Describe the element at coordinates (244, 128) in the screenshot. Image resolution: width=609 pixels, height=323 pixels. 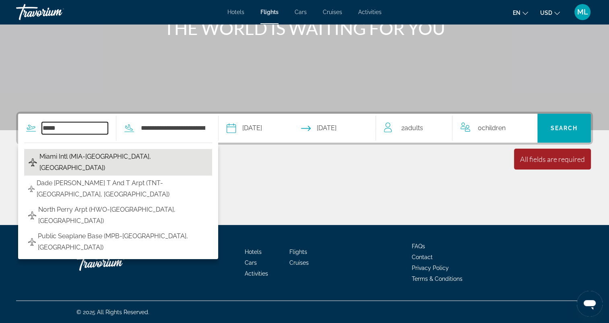
I see `button: Select depart date` at that location.